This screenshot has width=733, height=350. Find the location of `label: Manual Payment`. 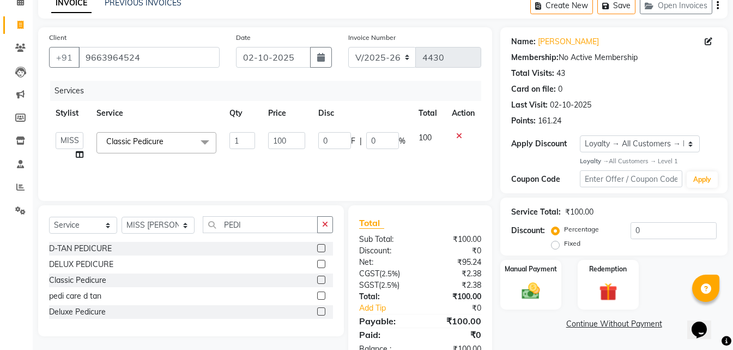

label: Manual Payment is located at coordinates (531, 269).